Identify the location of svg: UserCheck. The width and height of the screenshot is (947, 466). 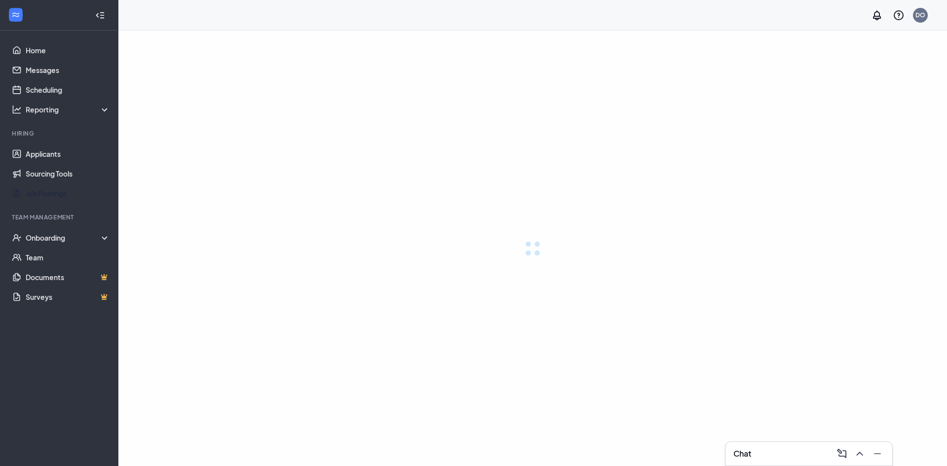
(17, 238).